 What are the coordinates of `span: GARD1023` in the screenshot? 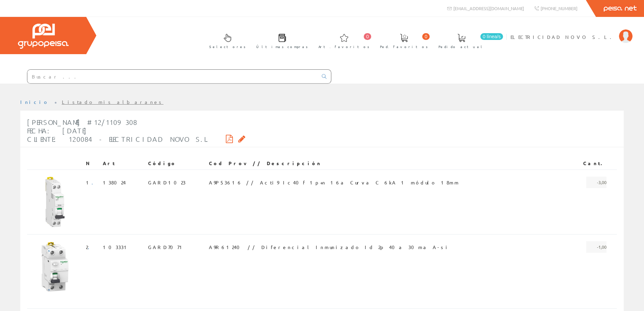 It's located at (167, 182).